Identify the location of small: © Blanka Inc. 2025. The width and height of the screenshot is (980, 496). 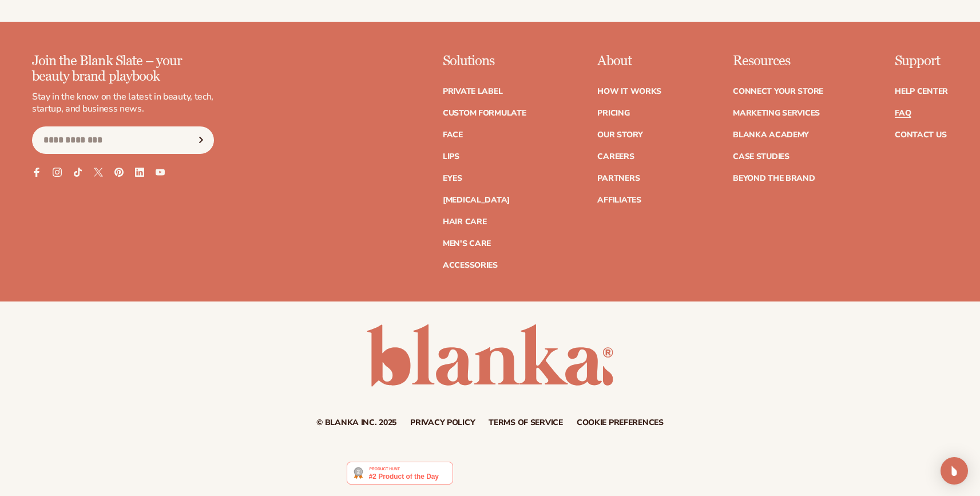
(356, 422).